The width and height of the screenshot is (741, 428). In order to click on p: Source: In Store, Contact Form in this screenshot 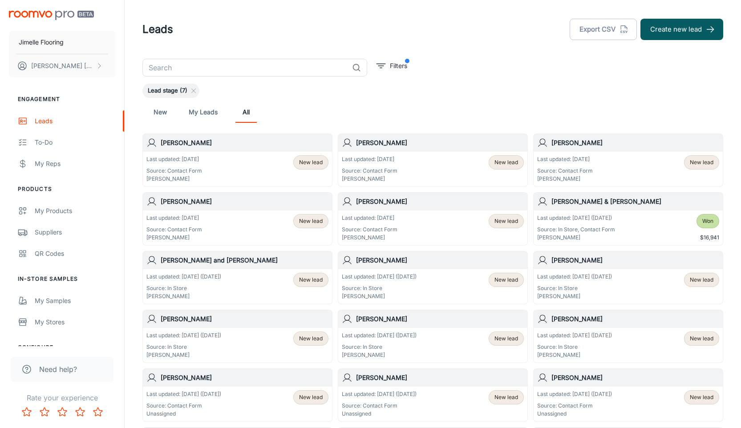, I will do `click(576, 230)`.